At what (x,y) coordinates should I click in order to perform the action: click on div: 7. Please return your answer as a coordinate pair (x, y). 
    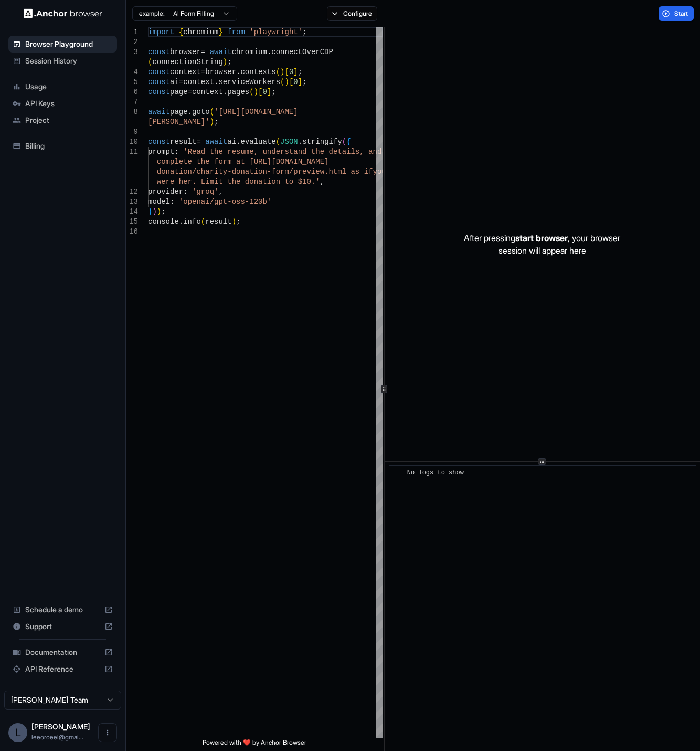
    Looking at the image, I should click on (132, 102).